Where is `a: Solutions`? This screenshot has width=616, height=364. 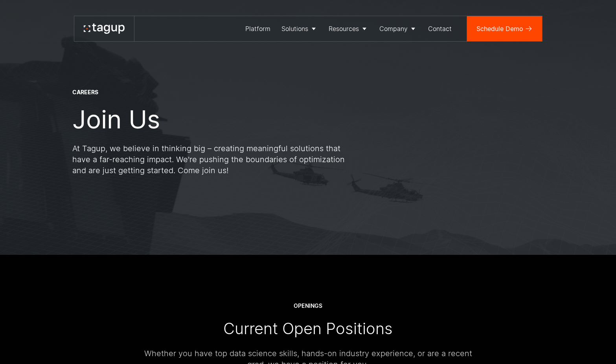 a: Solutions is located at coordinates (299, 29).